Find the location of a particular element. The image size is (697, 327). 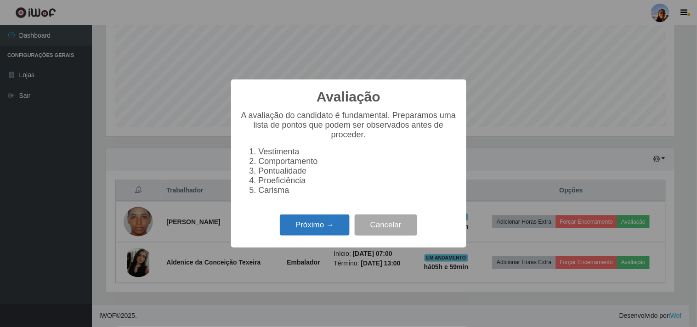

button: Cancelar is located at coordinates (386, 225).